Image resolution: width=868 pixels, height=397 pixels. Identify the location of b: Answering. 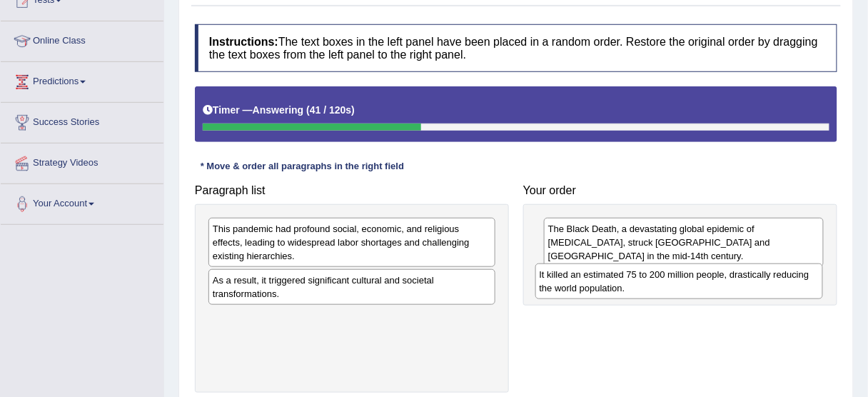
(279, 110).